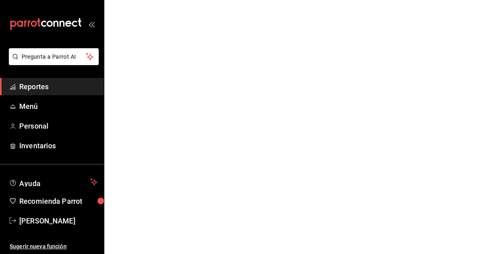 Image resolution: width=504 pixels, height=254 pixels. I want to click on span: Ayuda, so click(53, 182).